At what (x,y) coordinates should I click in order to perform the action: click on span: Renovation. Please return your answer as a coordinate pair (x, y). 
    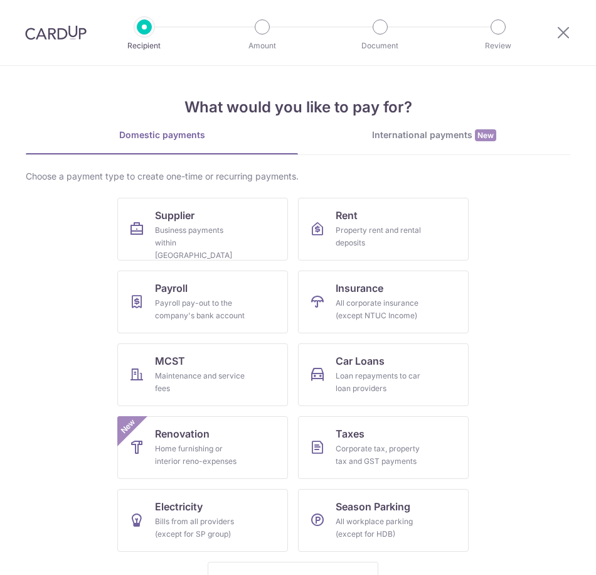
    Looking at the image, I should click on (182, 434).